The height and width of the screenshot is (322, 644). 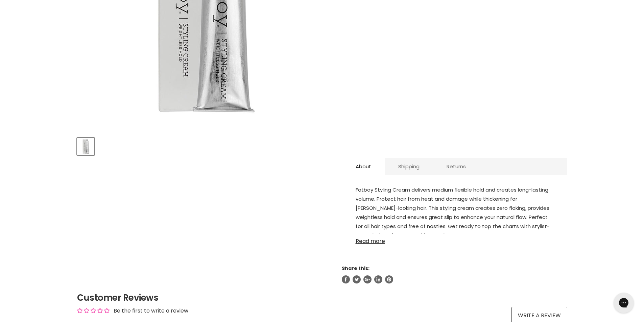 I want to click on a: Read more, so click(x=455, y=239).